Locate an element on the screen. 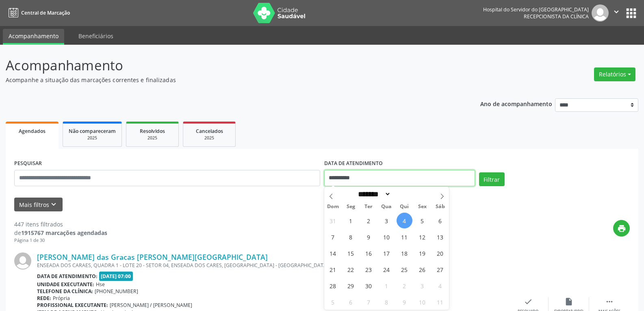  strong: 1915767 marcações agendadas is located at coordinates (64, 232).